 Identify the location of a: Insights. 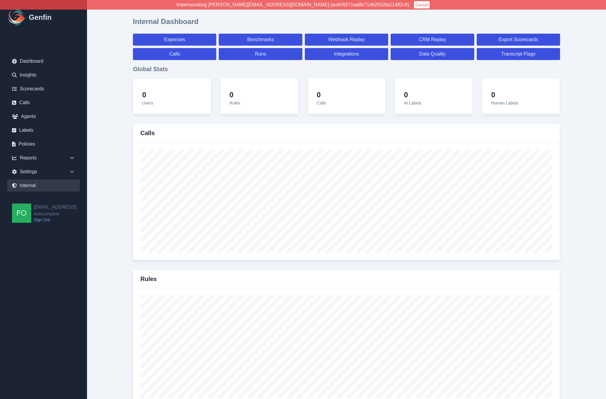
(44, 75).